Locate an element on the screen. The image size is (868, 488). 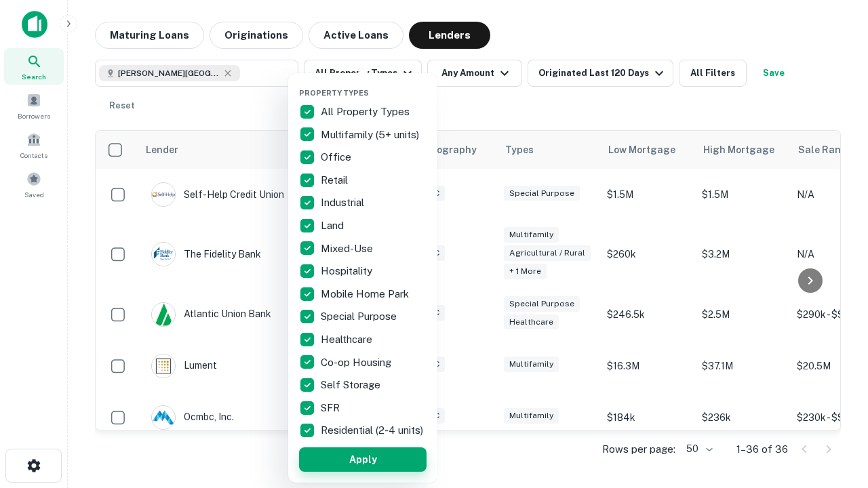
p: Retail is located at coordinates (335, 181).